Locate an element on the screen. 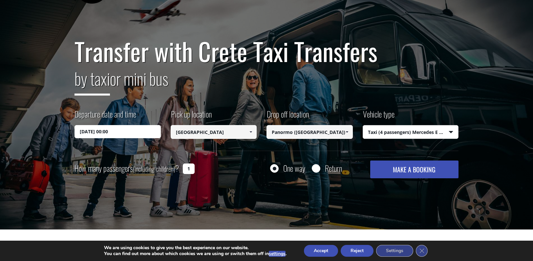 The height and width of the screenshot is (261, 533). label: Drop off location is located at coordinates (288, 117).